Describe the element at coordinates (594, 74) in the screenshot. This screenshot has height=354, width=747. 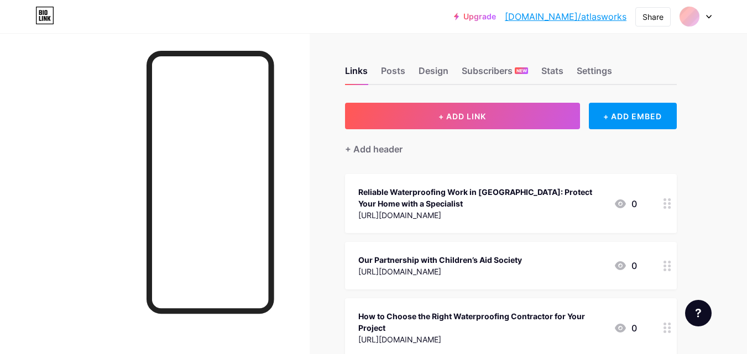
I see `div: Settings` at that location.